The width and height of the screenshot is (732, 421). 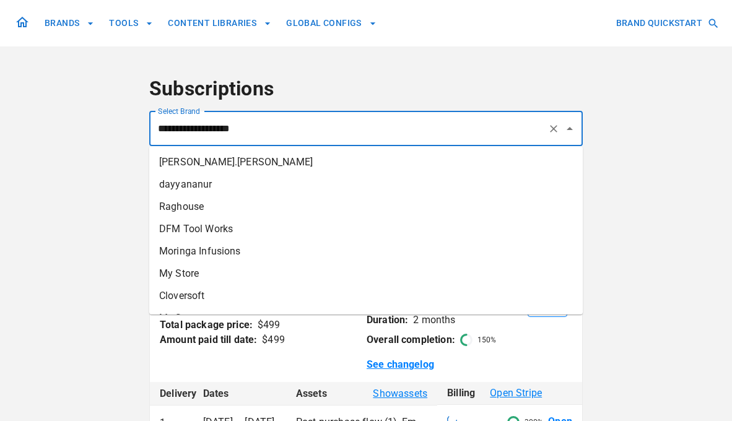 I want to click on th: Billing, so click(x=510, y=393).